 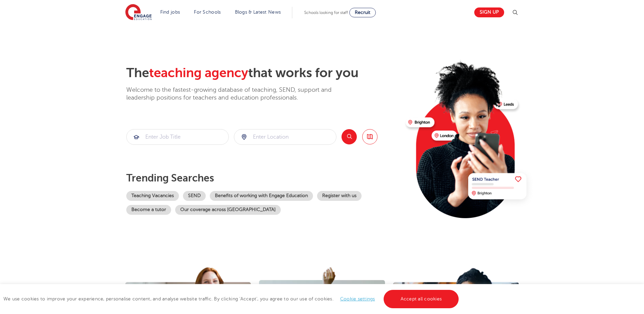 What do you see at coordinates (232, 298) in the screenshot?
I see `span: We use cookies to improve your experience, personalise content, and analyse website traffic. By c...` at bounding box center [232, 298].